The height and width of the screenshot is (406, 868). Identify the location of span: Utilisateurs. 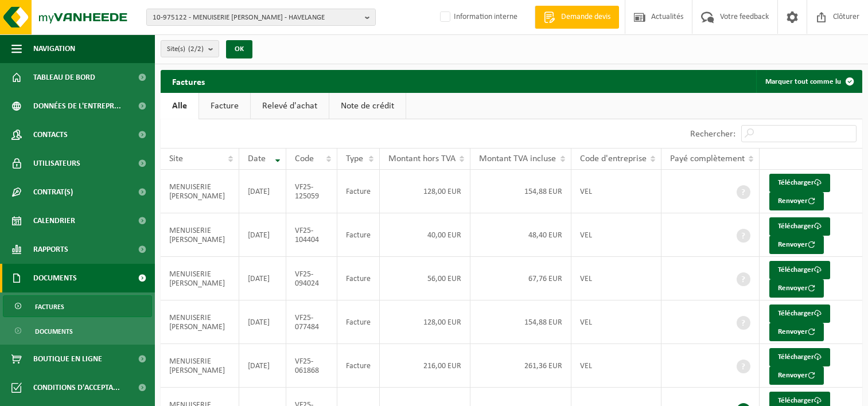
(57, 163).